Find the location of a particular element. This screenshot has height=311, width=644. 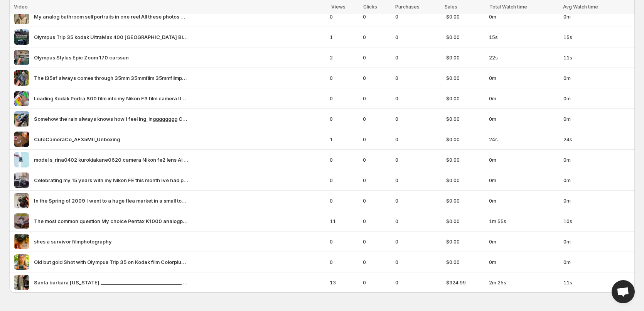

span: 1m 55s is located at coordinates (524, 221).